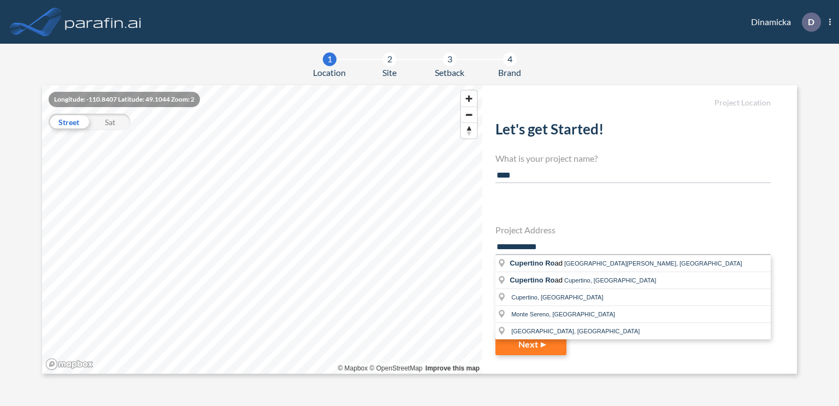 The image size is (839, 406). What do you see at coordinates (390, 59) in the screenshot?
I see `div: 2` at bounding box center [390, 59].